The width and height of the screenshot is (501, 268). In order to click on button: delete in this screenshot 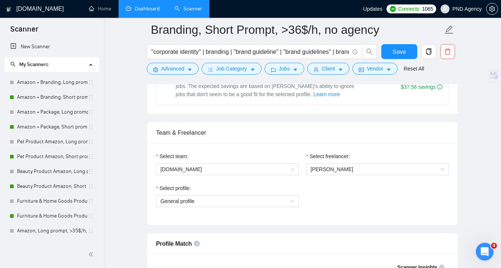, I will do `click(448, 52)`.